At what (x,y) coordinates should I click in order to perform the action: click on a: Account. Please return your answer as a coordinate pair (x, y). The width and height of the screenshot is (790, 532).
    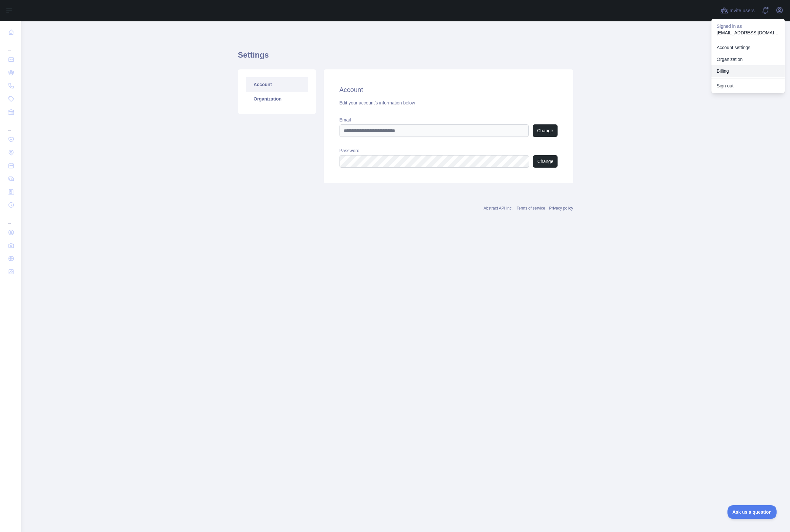
    Looking at the image, I should click on (277, 85).